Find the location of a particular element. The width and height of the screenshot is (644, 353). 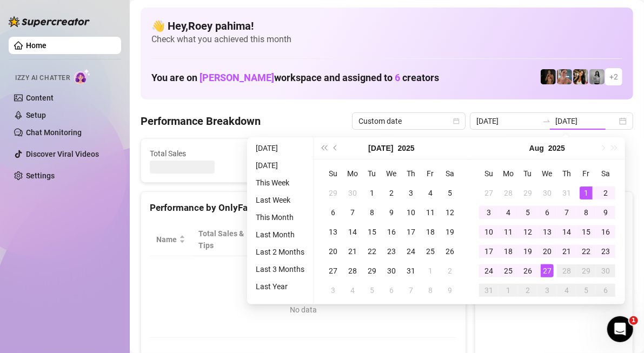

a: Content is located at coordinates (39, 97).